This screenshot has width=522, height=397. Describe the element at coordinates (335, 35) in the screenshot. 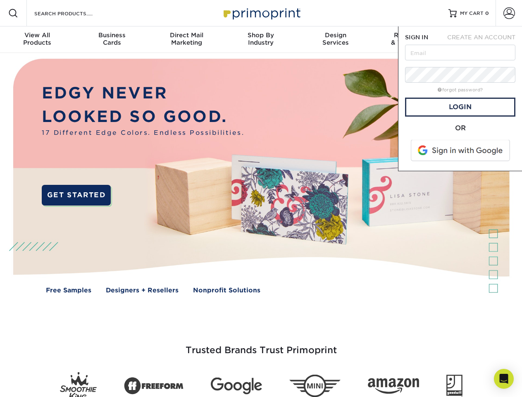

I see `span: Design` at that location.